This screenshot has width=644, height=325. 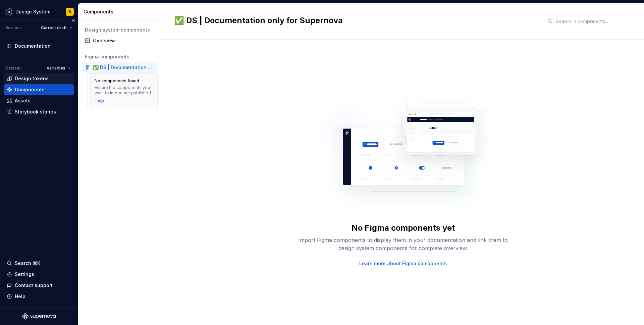 What do you see at coordinates (33, 12) in the screenshot?
I see `div: Design System` at bounding box center [33, 12].